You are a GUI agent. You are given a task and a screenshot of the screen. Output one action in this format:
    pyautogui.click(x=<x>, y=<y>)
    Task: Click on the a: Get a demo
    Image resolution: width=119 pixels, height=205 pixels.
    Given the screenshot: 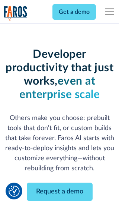 What is the action you would take?
    pyautogui.click(x=74, y=12)
    